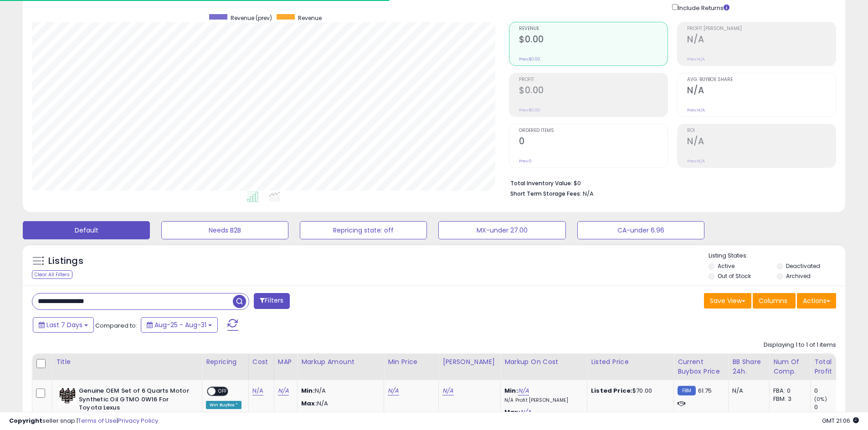  I want to click on strong: Min:, so click(308, 390).